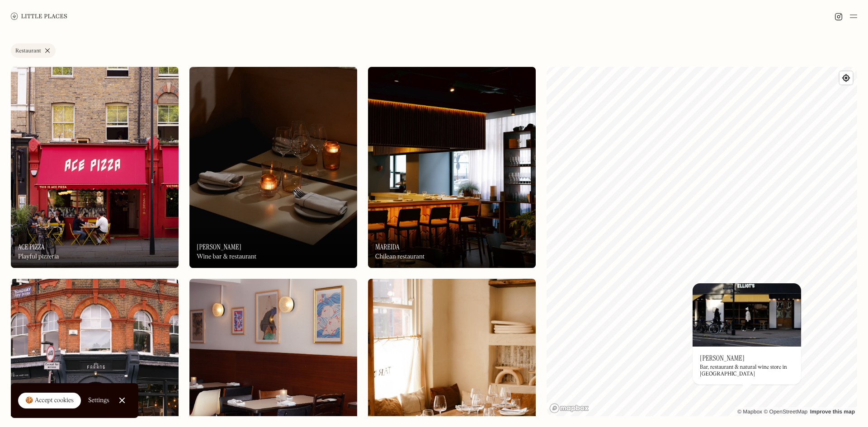  I want to click on a: Close Cookie Popup, so click(122, 400).